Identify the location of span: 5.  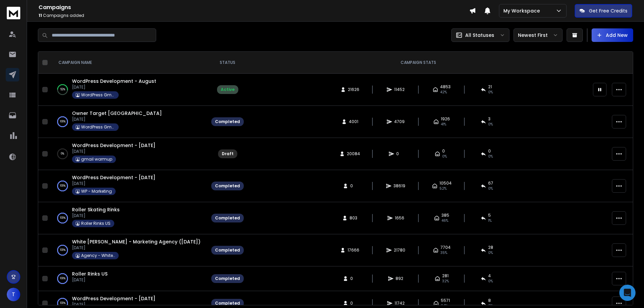
(490, 215).